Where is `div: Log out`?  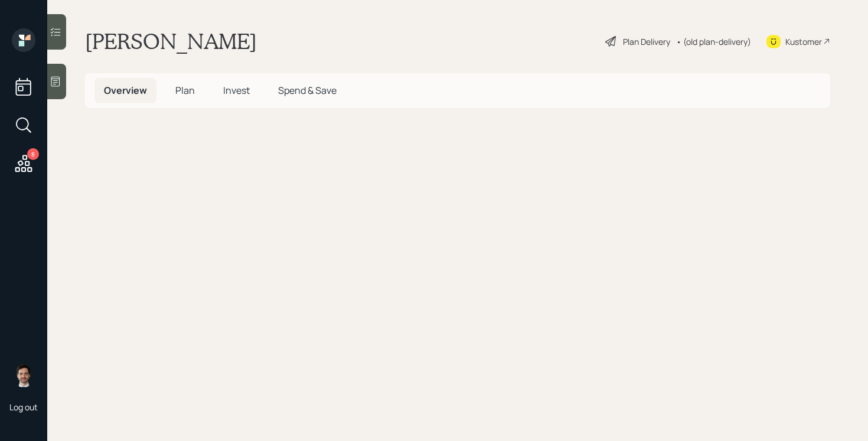
div: Log out is located at coordinates (24, 407).